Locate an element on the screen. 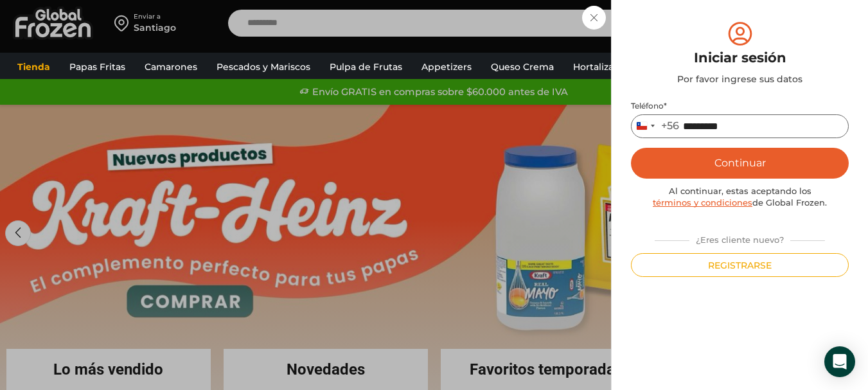 The height and width of the screenshot is (390, 868). button: Selected country is located at coordinates (655, 126).